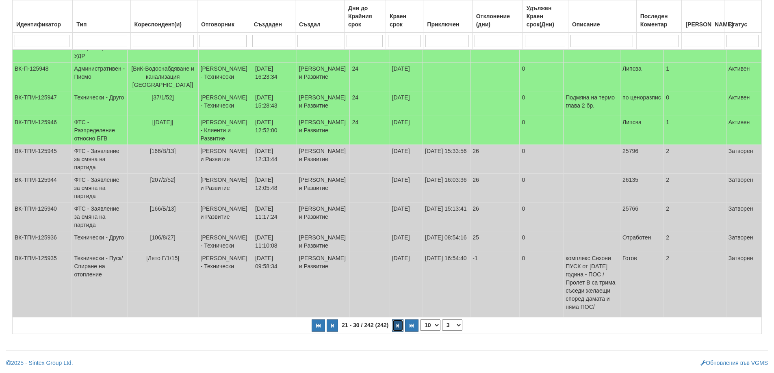  Describe the element at coordinates (659, 20) in the screenshot. I see `div: Последен Коментар` at that location.